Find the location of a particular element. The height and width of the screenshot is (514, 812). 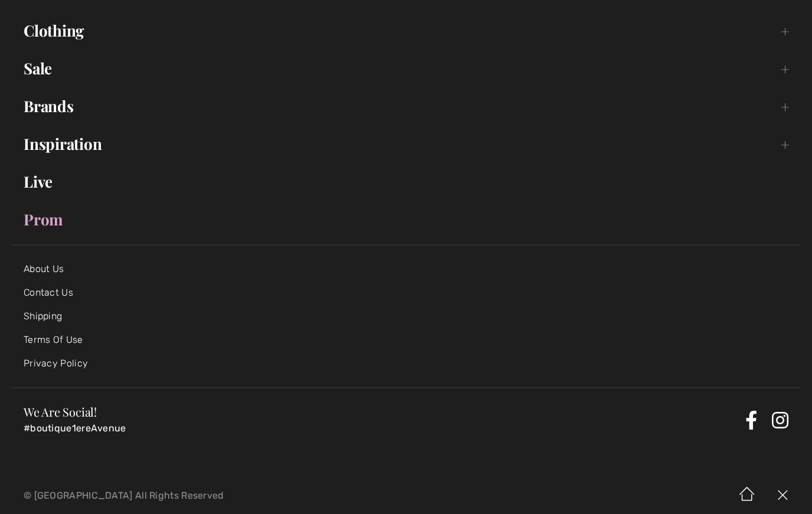

a: Shipping is located at coordinates (43, 315).